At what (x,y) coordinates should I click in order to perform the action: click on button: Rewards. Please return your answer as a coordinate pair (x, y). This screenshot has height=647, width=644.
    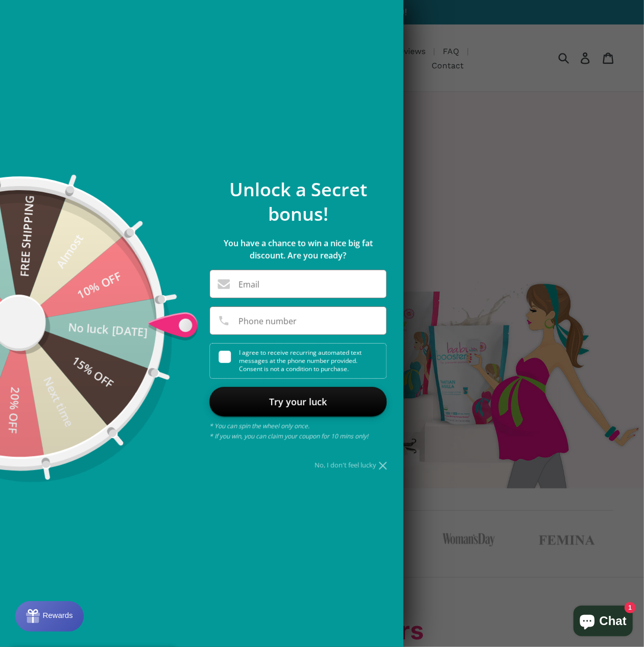
    Looking at the image, I should click on (50, 617).